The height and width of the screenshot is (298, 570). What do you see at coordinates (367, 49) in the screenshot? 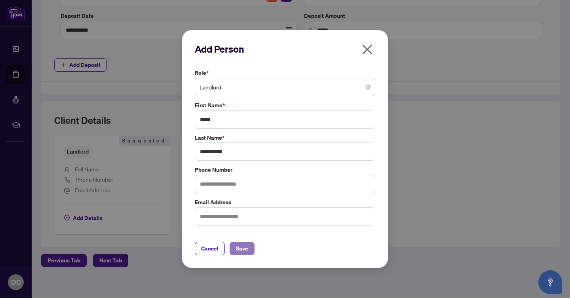
I see `span: close` at bounding box center [367, 49].